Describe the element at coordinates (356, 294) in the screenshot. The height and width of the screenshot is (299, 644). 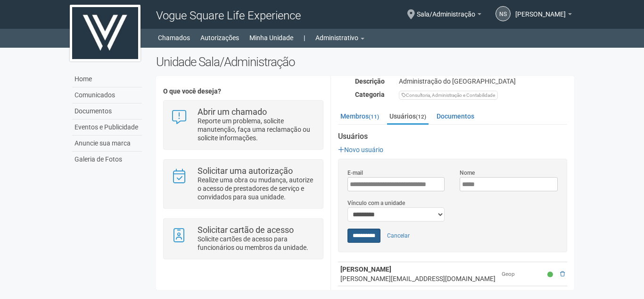
I see `strong: Concierge` at that location.